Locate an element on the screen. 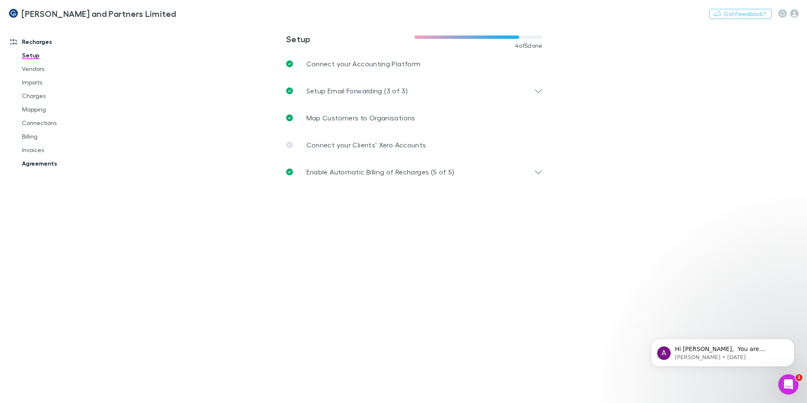 This screenshot has width=807, height=403. a: Recharges is located at coordinates (58, 42).